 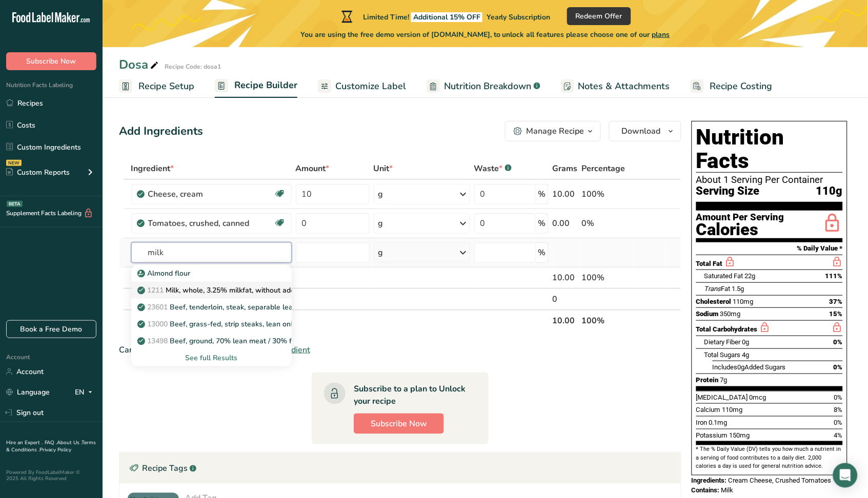 I want to click on span: Yearly Subscription, so click(x=518, y=17).